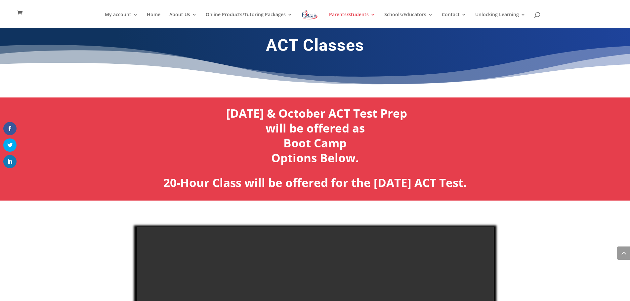  Describe the element at coordinates (315, 143) in the screenshot. I see `b: Boot Camp` at that location.